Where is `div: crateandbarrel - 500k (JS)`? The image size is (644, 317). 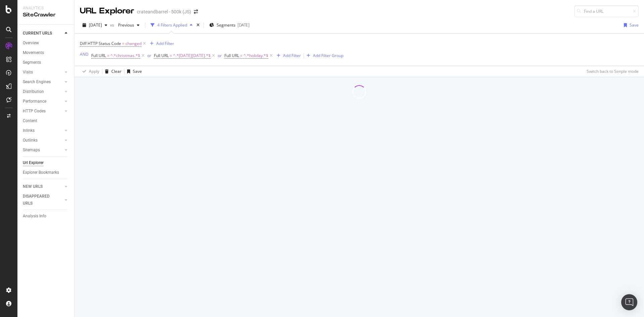
div: crateandbarrel - 500k (JS) is located at coordinates (164, 12).